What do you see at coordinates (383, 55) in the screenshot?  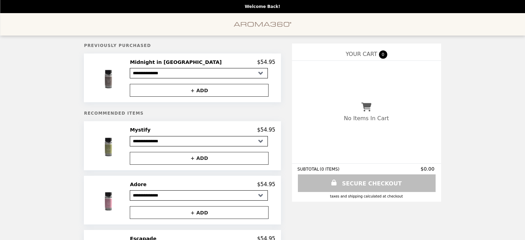 I see `span: 0` at bounding box center [383, 55].